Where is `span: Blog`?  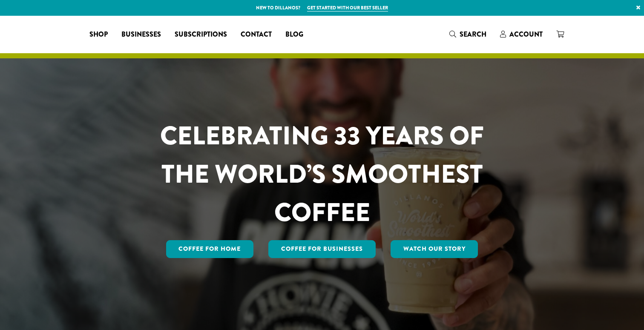
span: Blog is located at coordinates (294, 35).